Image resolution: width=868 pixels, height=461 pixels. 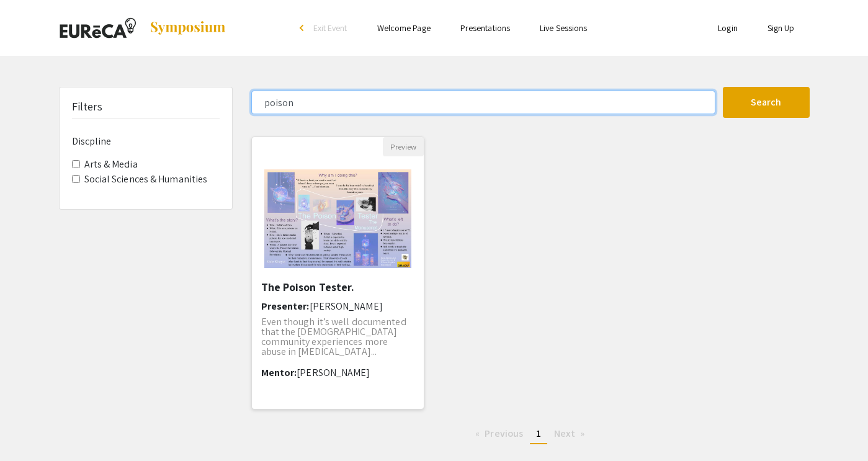 I want to click on img: 2025 EURēCA! Summer Fellows Presentations, so click(x=98, y=28).